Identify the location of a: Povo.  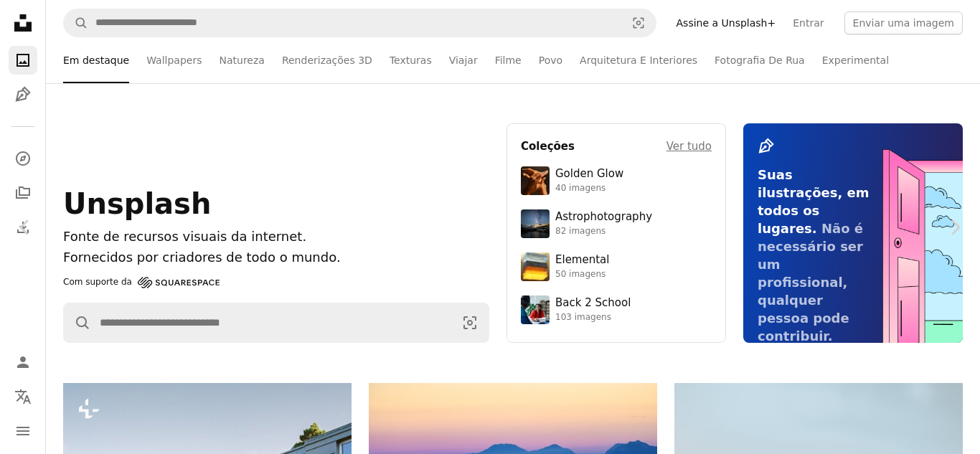
(550, 60).